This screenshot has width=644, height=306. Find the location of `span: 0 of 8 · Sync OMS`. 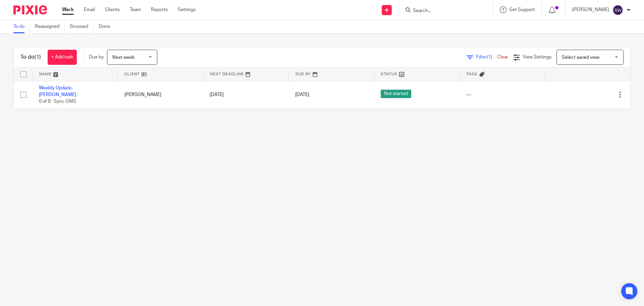

span: 0 of 8 · Sync OMS is located at coordinates (57, 101).